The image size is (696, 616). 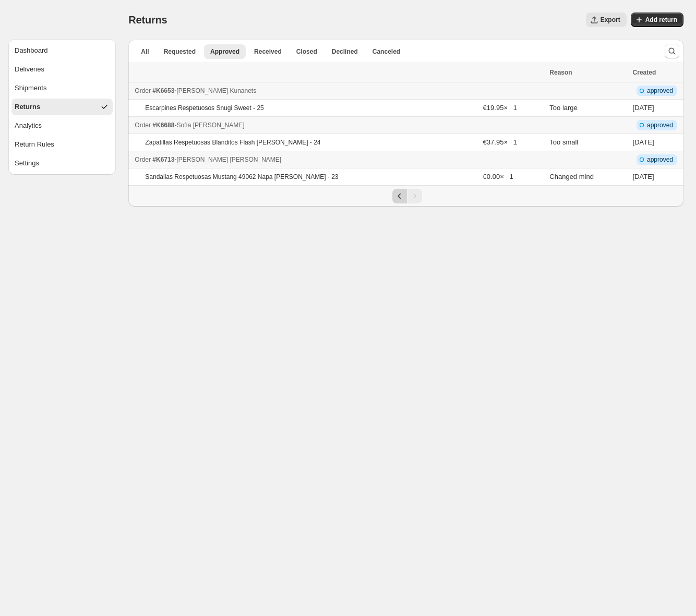 I want to click on div: Returns, so click(x=27, y=107).